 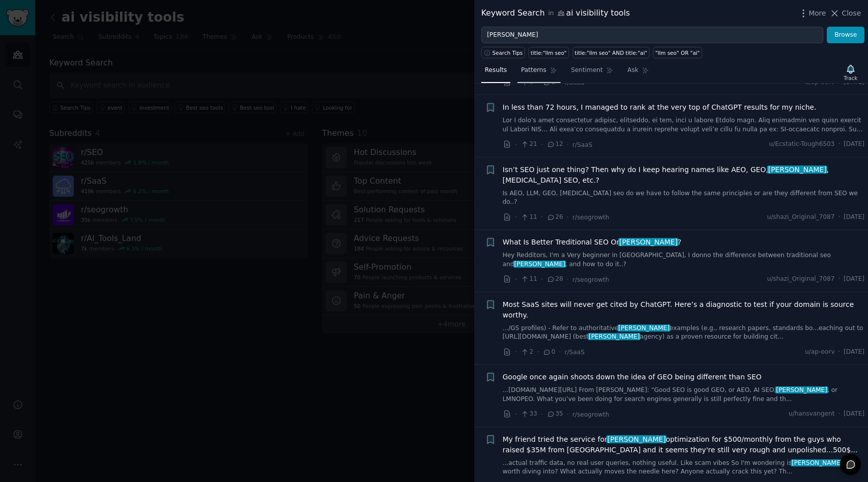 What do you see at coordinates (527, 352) in the screenshot?
I see `span: 2` at bounding box center [527, 352].